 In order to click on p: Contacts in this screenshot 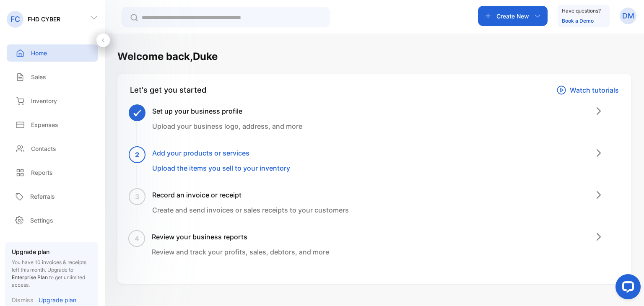, I will do `click(44, 149)`.